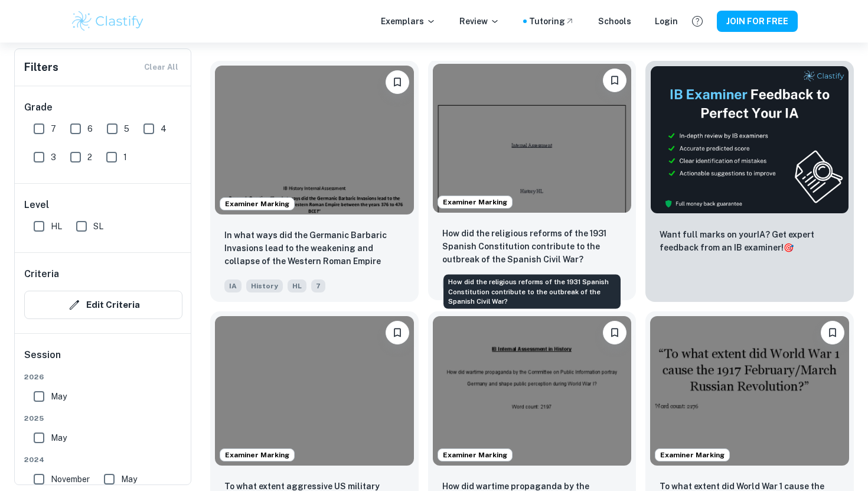 The height and width of the screenshot is (491, 868). What do you see at coordinates (532, 391) in the screenshot?
I see `img: History IA example thumbnail: How did wartime propaganda by the Commit` at bounding box center [532, 391].